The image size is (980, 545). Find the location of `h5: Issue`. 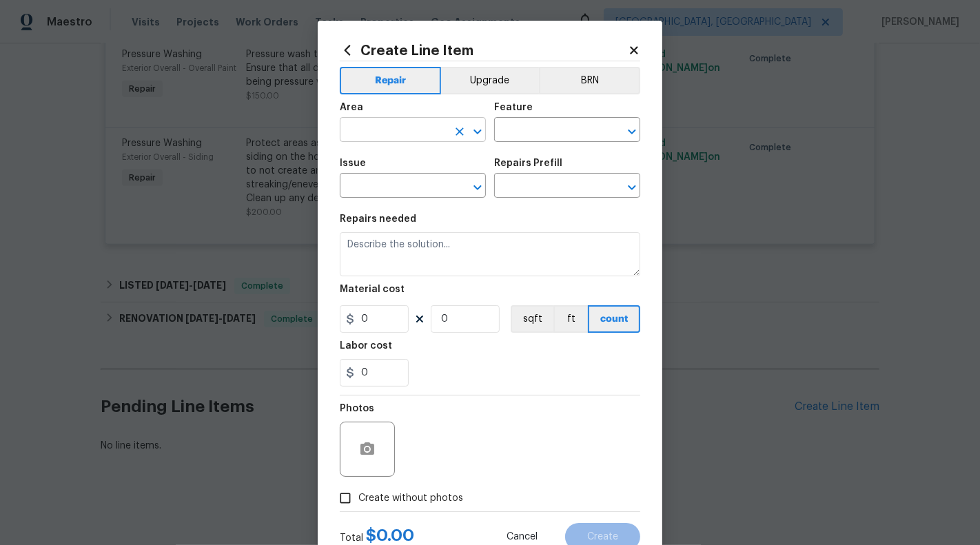

h5: Issue is located at coordinates (352, 163).